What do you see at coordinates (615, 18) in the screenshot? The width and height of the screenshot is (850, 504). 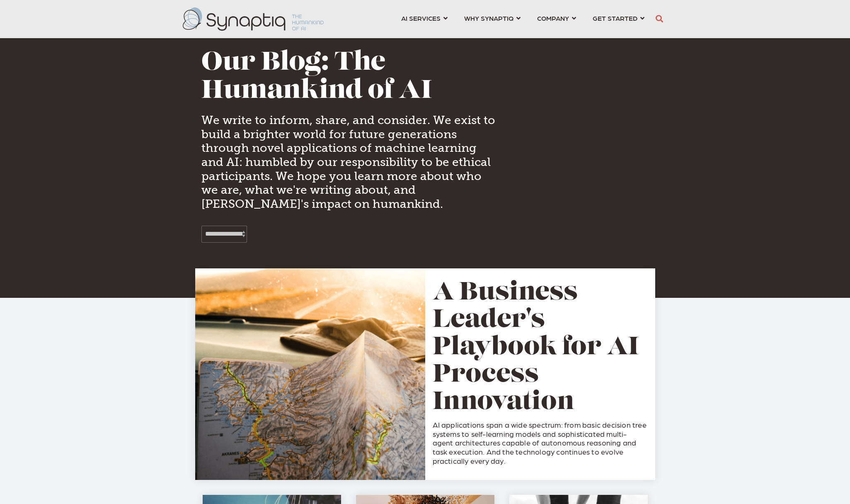 I see `span: GET STARTED` at bounding box center [615, 18].